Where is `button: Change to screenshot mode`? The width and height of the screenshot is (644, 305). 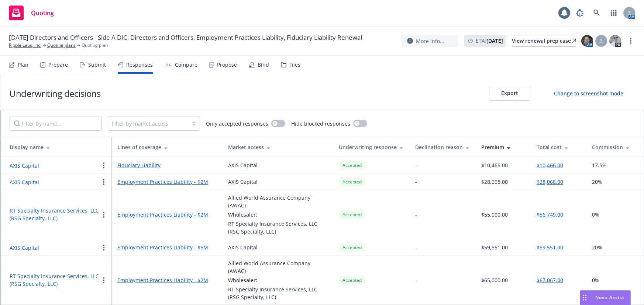
button: Change to screenshot mode is located at coordinates (589, 93).